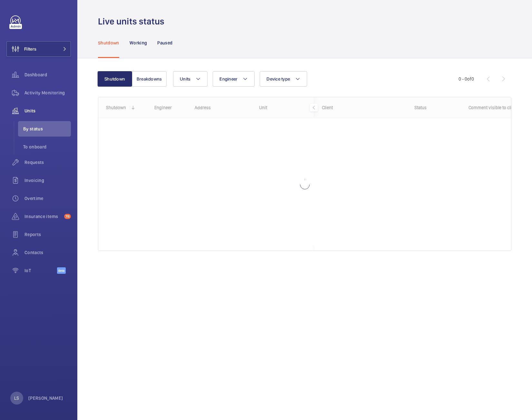 The height and width of the screenshot is (420, 532). Describe the element at coordinates (30, 49) in the screenshot. I see `span: Filters` at that location.